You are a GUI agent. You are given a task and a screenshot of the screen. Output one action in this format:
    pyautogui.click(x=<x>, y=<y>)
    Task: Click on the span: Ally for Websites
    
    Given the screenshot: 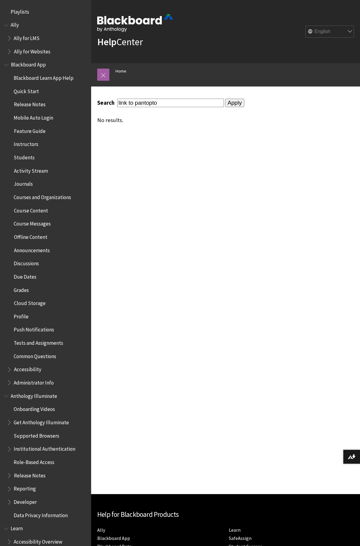 What is the action you would take?
    pyautogui.click(x=32, y=50)
    